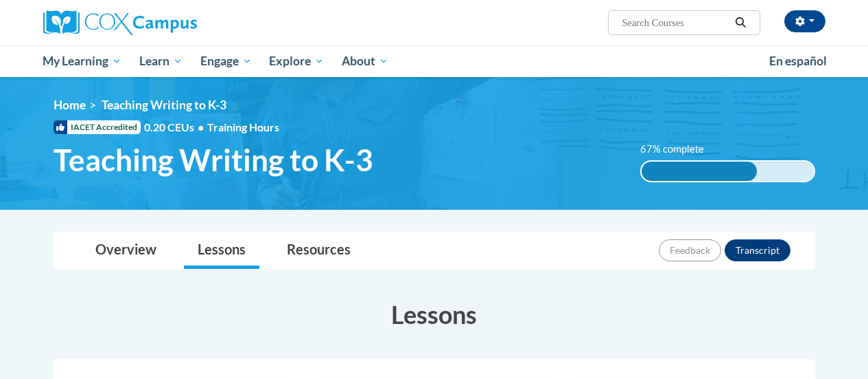 The image size is (868, 379). Describe the element at coordinates (222, 250) in the screenshot. I see `a: Lessons` at that location.